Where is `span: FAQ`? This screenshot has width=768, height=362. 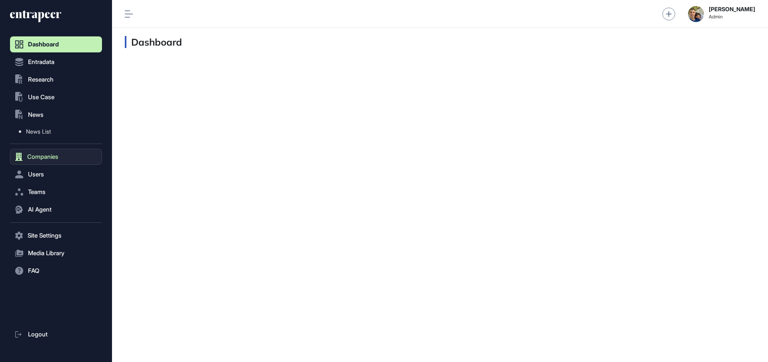
span: FAQ is located at coordinates (34, 271).